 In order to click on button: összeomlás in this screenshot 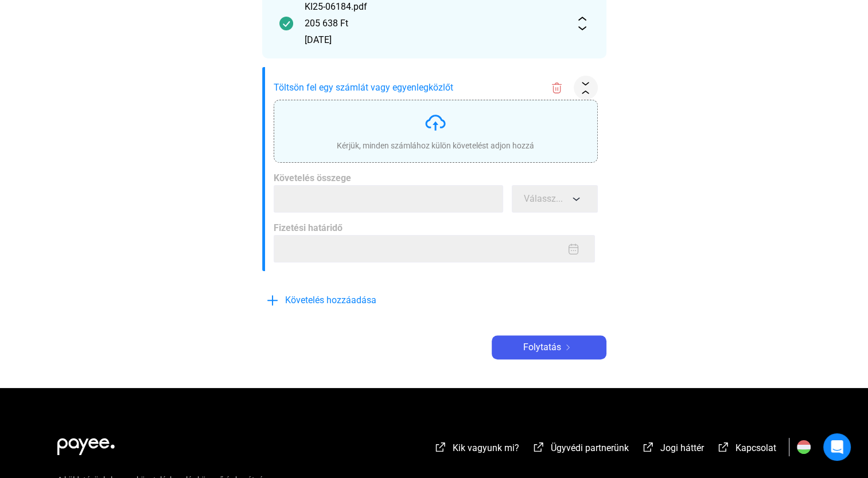, I will do `click(585, 88)`.